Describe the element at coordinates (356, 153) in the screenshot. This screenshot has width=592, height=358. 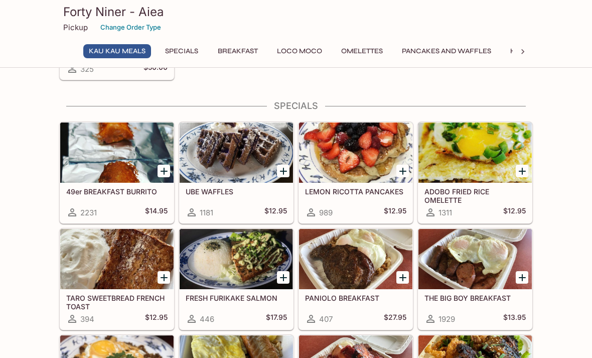
I see `div: LEMON RICOTTA PANCAKES` at that location.